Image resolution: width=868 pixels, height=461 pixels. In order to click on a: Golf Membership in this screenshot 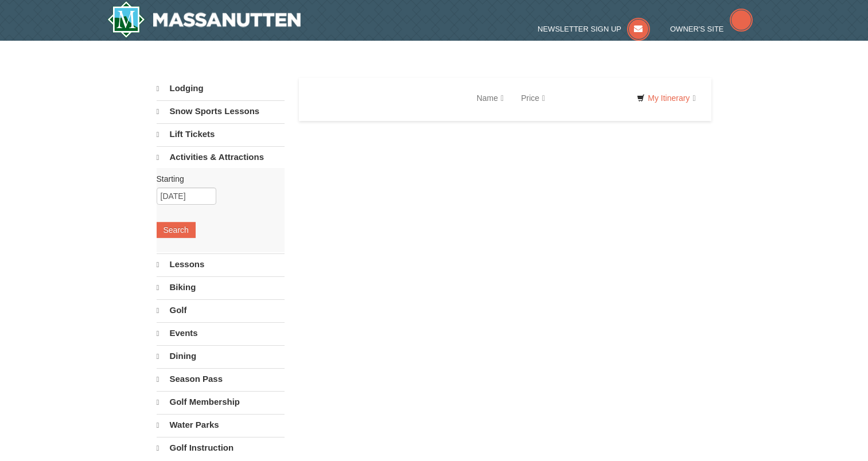, I will do `click(221, 402)`.